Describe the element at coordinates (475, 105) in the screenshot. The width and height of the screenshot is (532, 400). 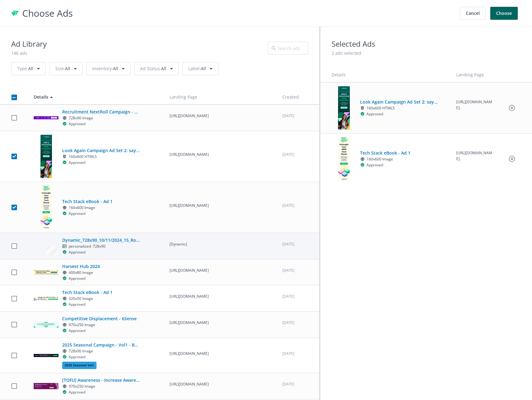
I see `p: https://campaigns.rollworks.com/marketing_made_simple_secure_impactful?utm_source=rollworks&utm_m...` at that location.